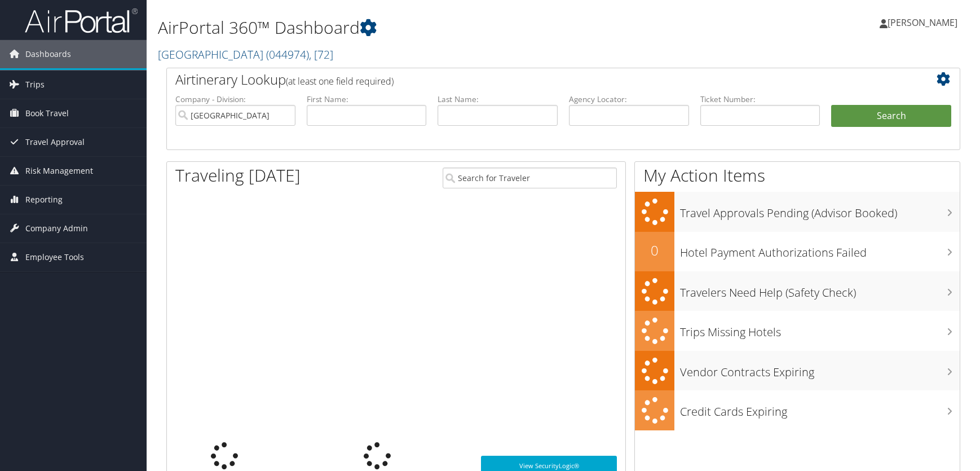 The width and height of the screenshot is (980, 471). I want to click on h1: AirPortal 360™ Dashboard, so click(428, 28).